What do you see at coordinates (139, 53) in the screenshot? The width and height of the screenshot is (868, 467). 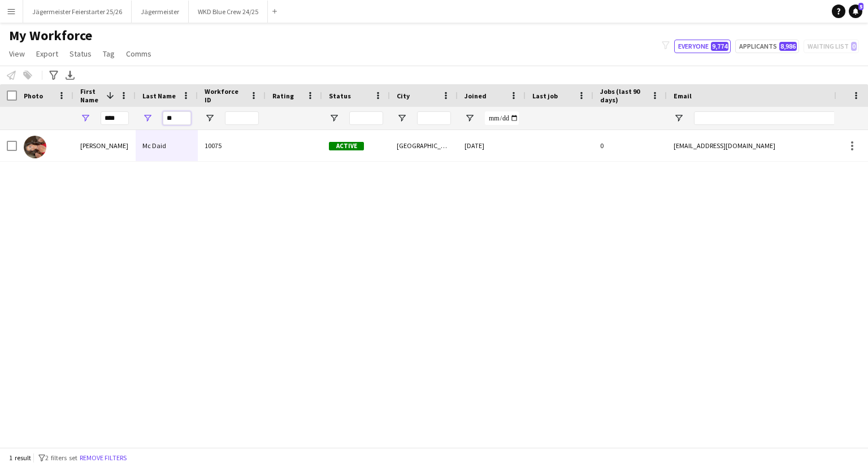 I see `span: Comms` at bounding box center [139, 53].